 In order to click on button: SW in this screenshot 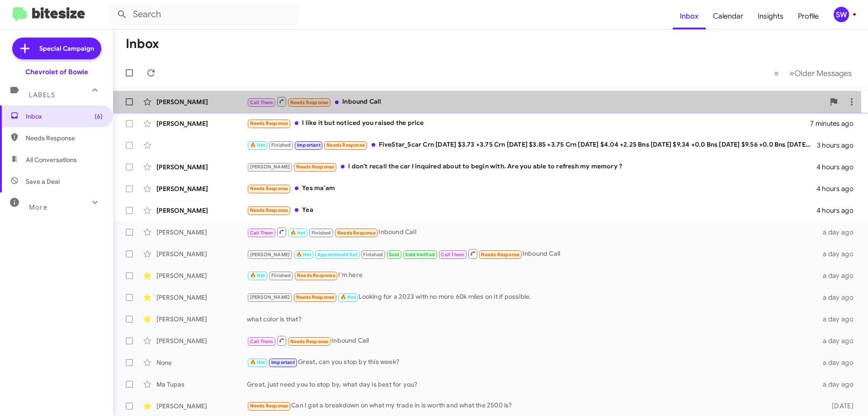, I will do `click(842, 14)`.